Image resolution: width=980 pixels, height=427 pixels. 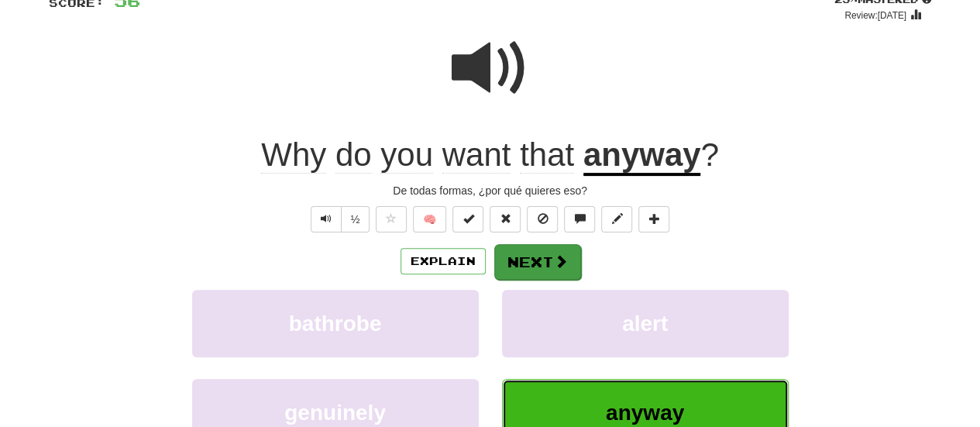 I want to click on button: Set this sentence to 100% Mastered (alt+m), so click(x=467, y=219).